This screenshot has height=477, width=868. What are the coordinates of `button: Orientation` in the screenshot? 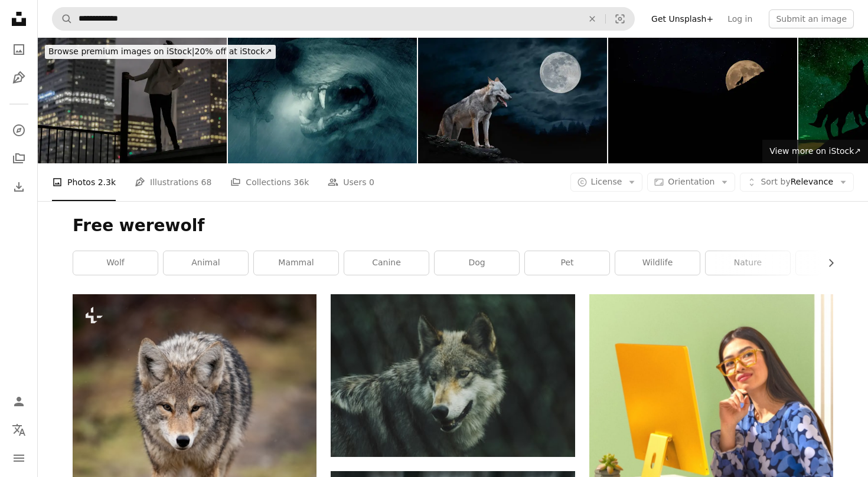 It's located at (691, 182).